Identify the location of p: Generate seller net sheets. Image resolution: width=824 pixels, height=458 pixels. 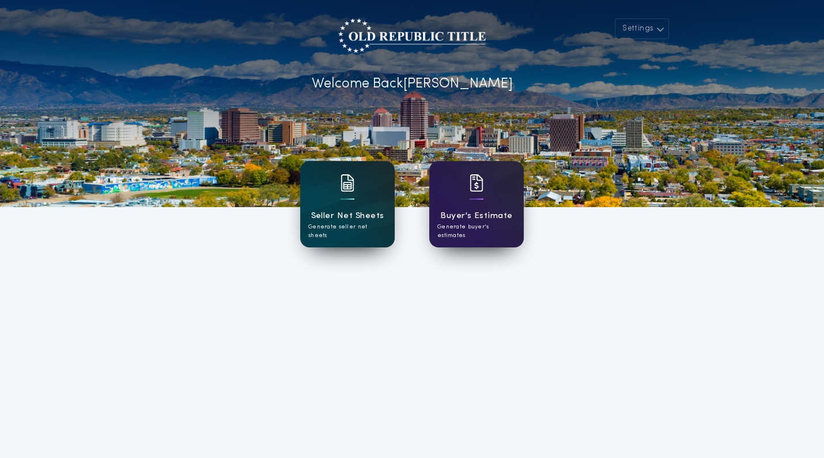
(347, 232).